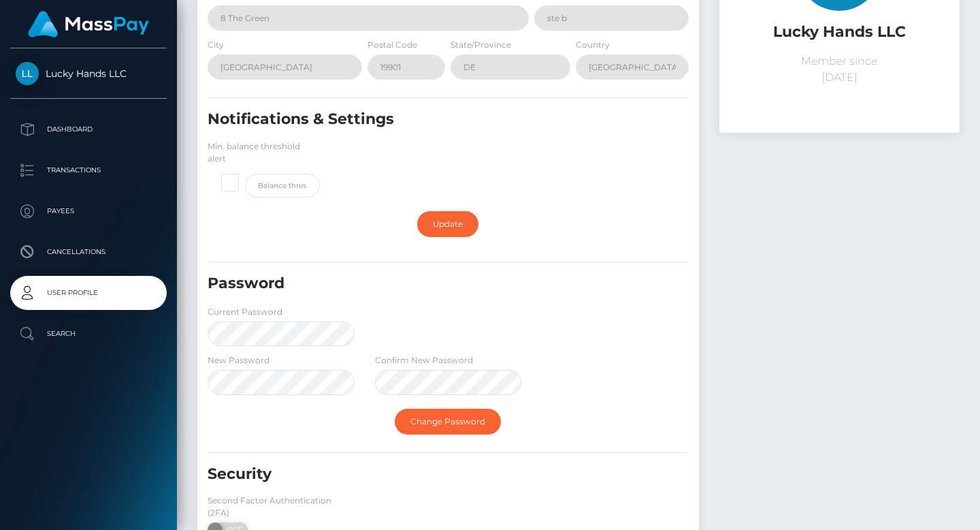 The image size is (980, 530). I want to click on label: Confirm New Password, so click(424, 360).